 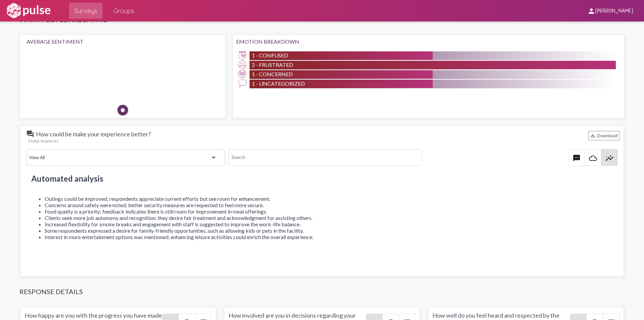 What do you see at coordinates (593, 158) in the screenshot?
I see `mat-icon: cloud_queue` at bounding box center [593, 158].